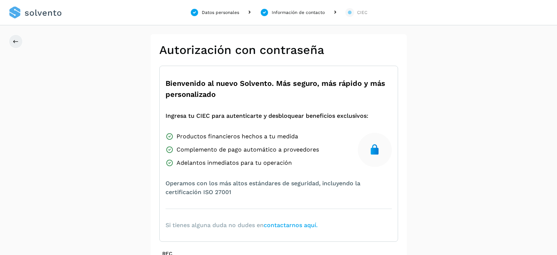 The image size is (557, 255). Describe the element at coordinates (237, 136) in the screenshot. I see `span: Productos financieros hechos a tu medida` at that location.